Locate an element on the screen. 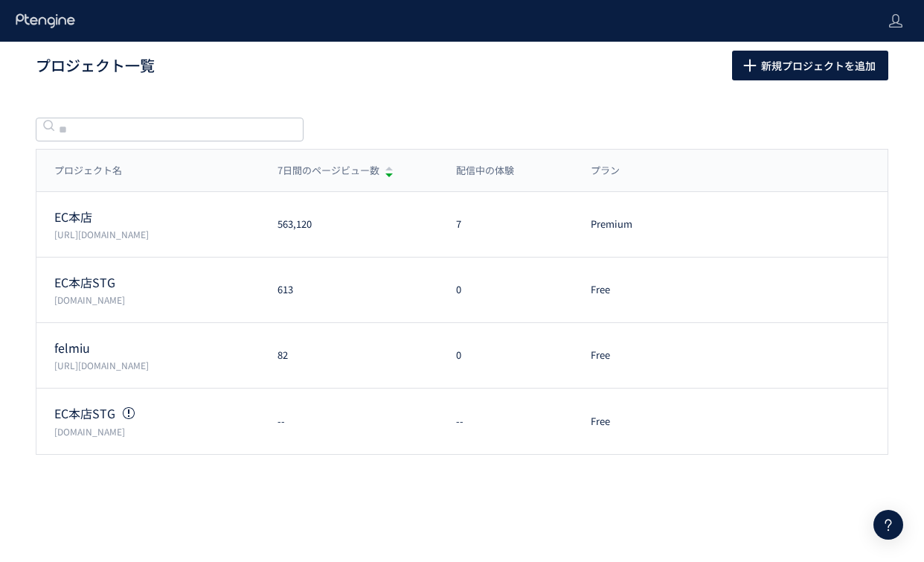  span: 7日間のページビュー数 is located at coordinates (328, 170).